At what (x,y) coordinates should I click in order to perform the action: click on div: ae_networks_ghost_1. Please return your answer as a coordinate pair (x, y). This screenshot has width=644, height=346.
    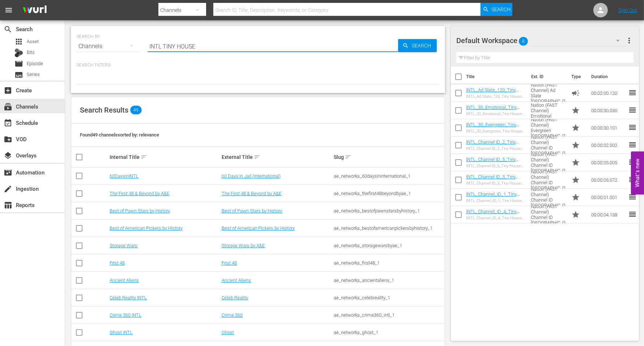
    Looking at the image, I should click on (389, 332).